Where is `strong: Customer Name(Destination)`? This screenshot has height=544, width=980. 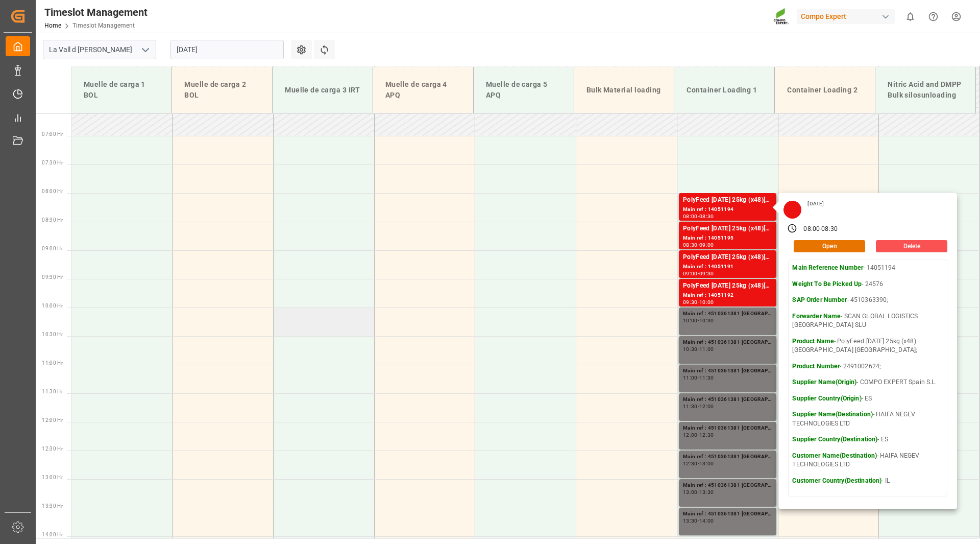 strong: Customer Name(Destination) is located at coordinates (834, 456).